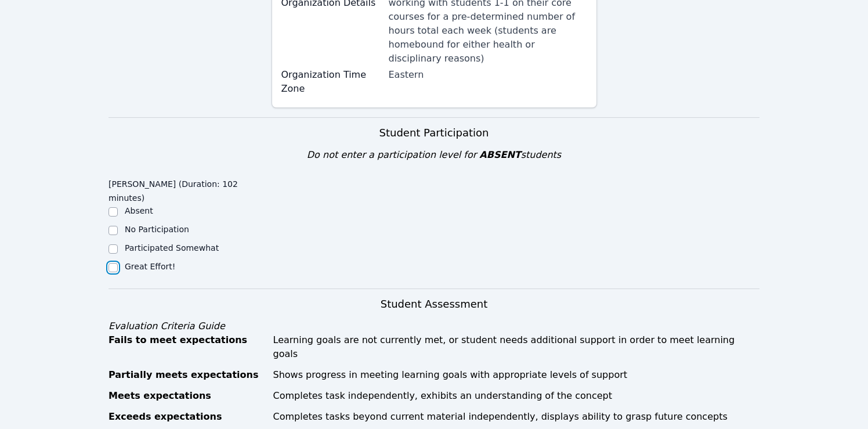 The height and width of the screenshot is (429, 868). Describe the element at coordinates (488, 75) in the screenshot. I see `div: Eastern` at that location.